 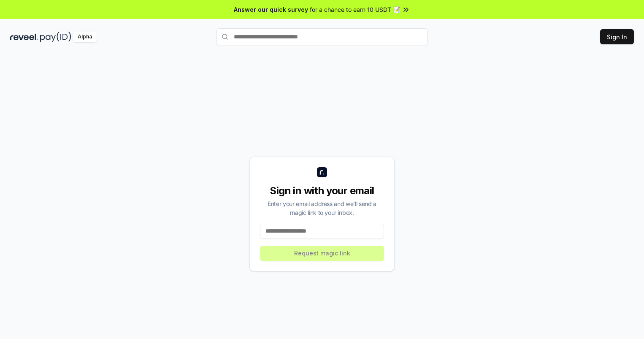 What do you see at coordinates (322, 172) in the screenshot?
I see `img: logo_small` at bounding box center [322, 172].